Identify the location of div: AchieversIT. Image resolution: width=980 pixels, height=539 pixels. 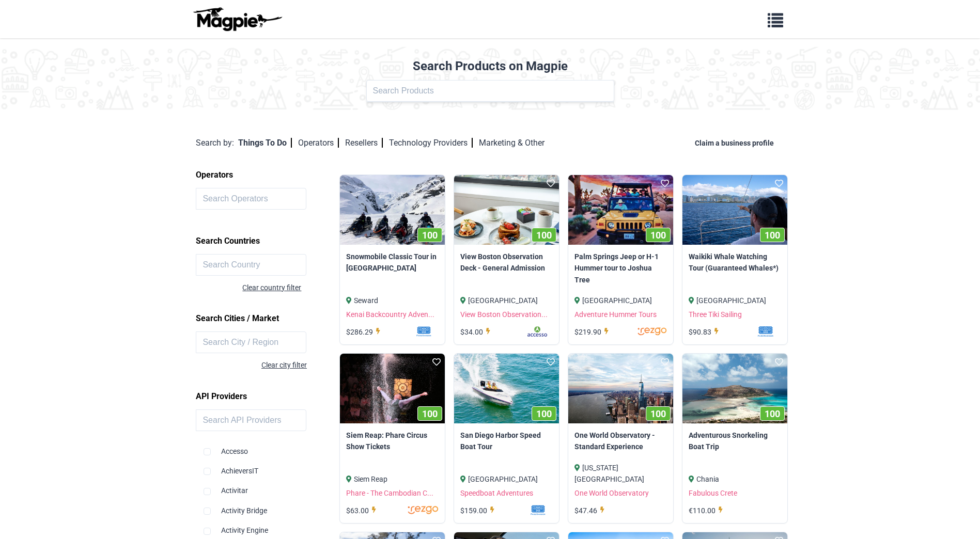
(270, 467).